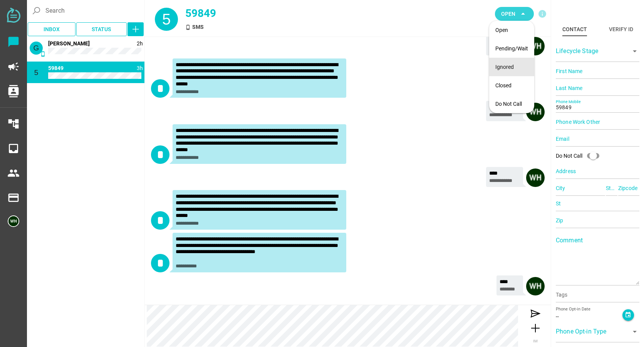 This screenshot has height=347, width=644. Describe the element at coordinates (598, 105) in the screenshot. I see `input: Phone Mobile` at that location.